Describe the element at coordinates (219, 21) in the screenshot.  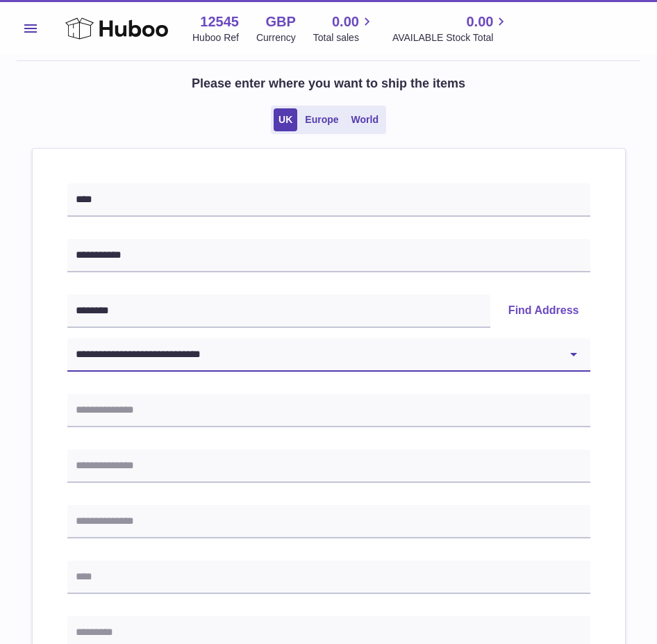
I see `strong: 12545` at that location.